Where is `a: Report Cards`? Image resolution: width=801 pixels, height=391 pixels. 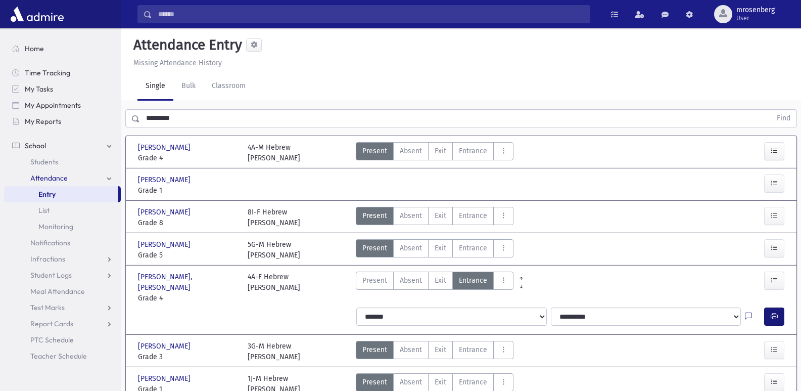
a: Report Cards is located at coordinates (62, 324).